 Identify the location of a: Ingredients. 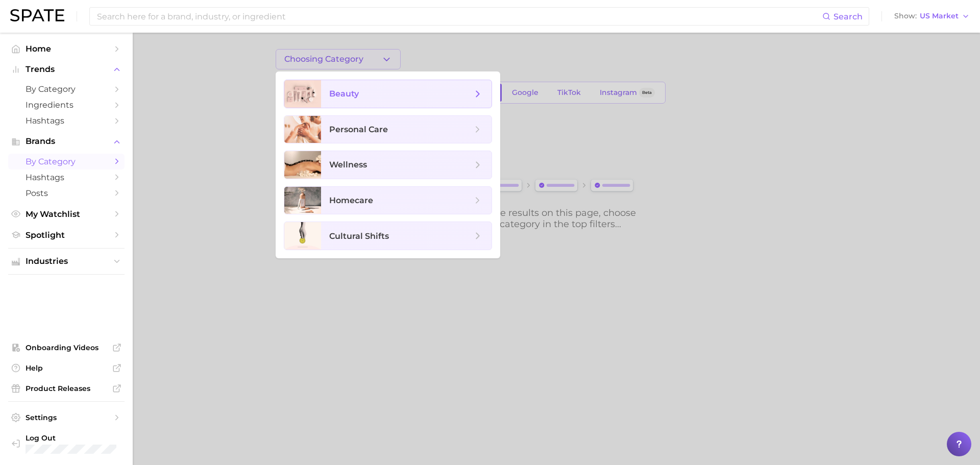
(66, 105).